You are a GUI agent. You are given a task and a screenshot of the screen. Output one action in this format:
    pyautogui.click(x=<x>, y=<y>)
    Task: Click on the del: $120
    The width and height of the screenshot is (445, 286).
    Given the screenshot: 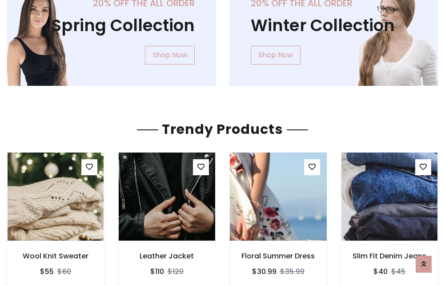 What is the action you would take?
    pyautogui.click(x=175, y=271)
    